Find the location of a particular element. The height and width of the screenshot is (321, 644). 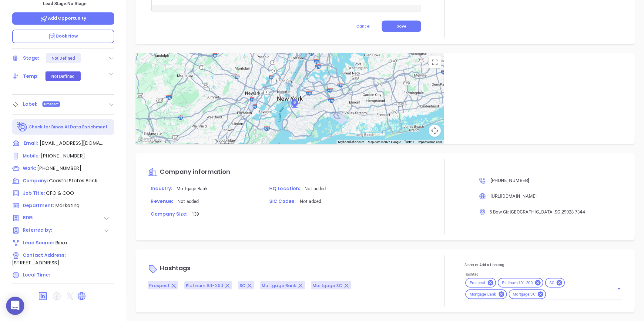

div: SC is located at coordinates (555, 283).